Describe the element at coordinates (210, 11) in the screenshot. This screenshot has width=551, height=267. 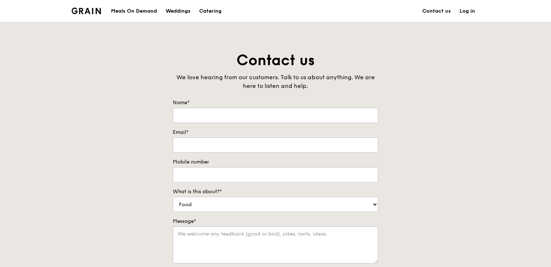
I see `div: Catering` at that location.